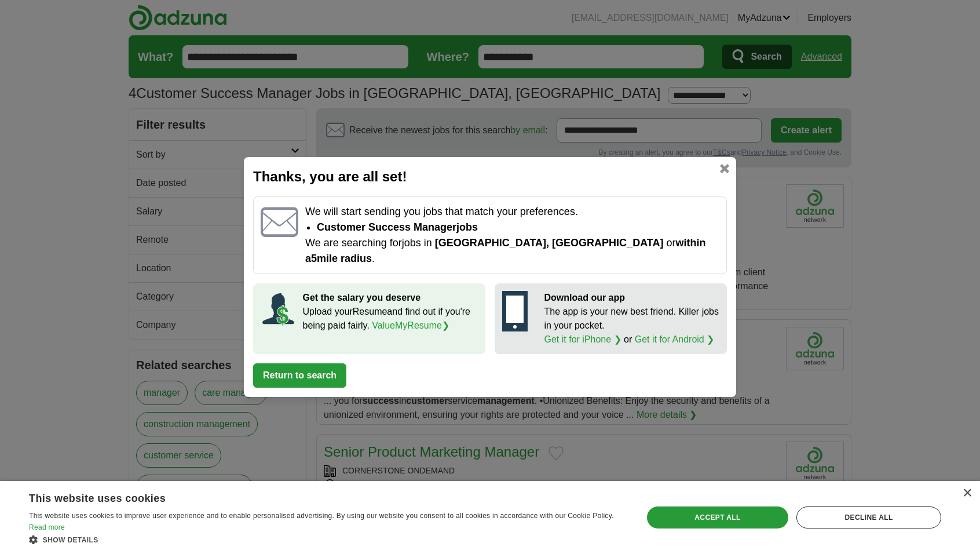 The image size is (980, 554). I want to click on span: Show details, so click(71, 540).